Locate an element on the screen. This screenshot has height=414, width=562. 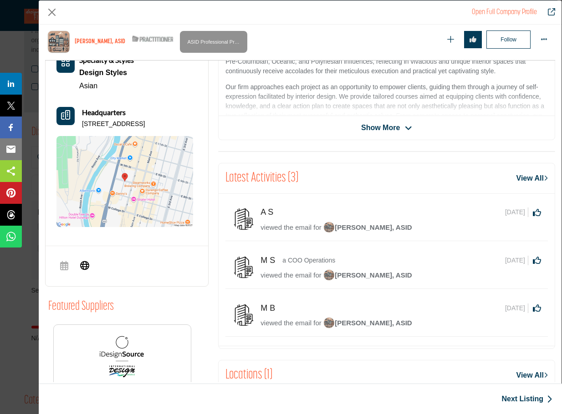
div: Styles that range from contemporary to Victorian to meet any aesthetic vision. is located at coordinates (106, 73).